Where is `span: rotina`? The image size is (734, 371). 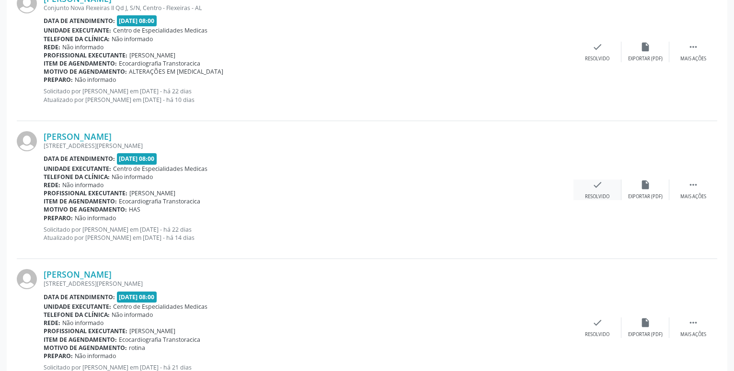 span: rotina is located at coordinates (137, 348).